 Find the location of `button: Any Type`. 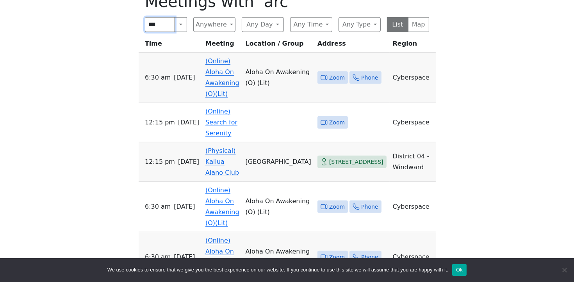

button: Any Type is located at coordinates (360, 25).